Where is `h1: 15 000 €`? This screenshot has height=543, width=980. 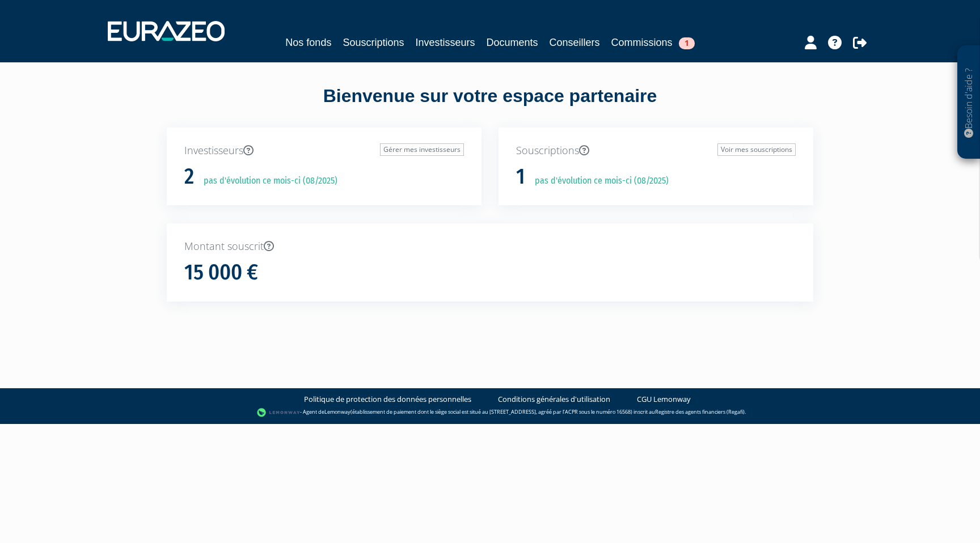
h1: 15 000 € is located at coordinates (221, 272).